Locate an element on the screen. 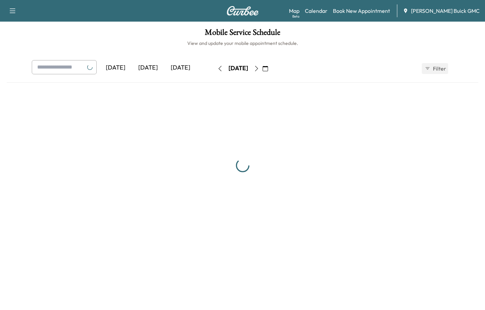 Image resolution: width=485 pixels, height=310 pixels. a: Calendar is located at coordinates (316, 11).